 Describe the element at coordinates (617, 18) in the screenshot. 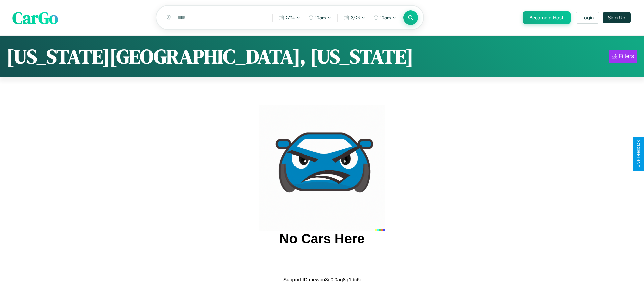

I see `button: Sign Up` at that location.